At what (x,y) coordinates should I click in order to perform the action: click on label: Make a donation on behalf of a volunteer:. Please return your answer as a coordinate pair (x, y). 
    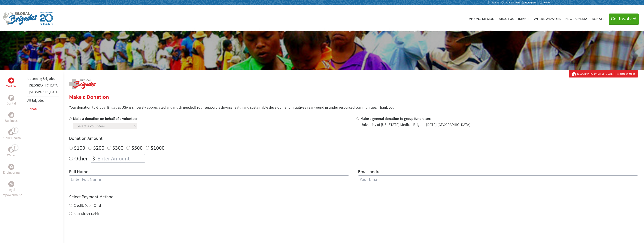
    Looking at the image, I should click on (106, 118).